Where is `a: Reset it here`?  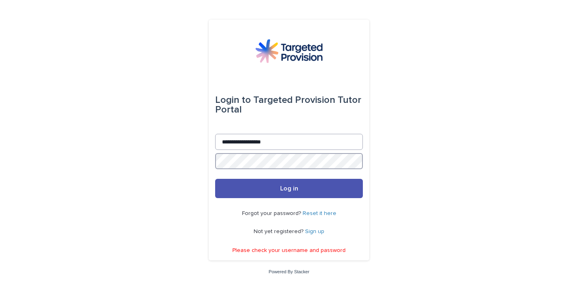 a: Reset it here is located at coordinates (320, 213).